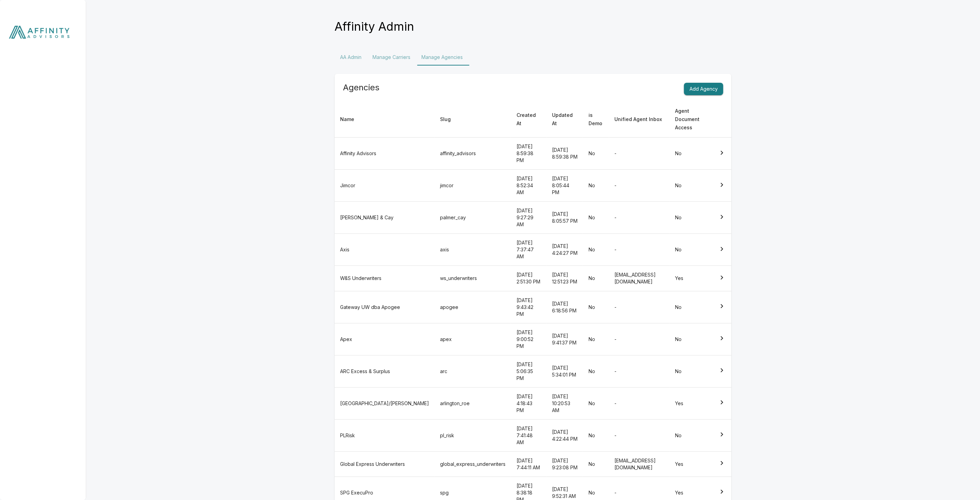 The image size is (980, 500). Describe the element at coordinates (473, 279) in the screenshot. I see `td: ws_underwriters` at that location.